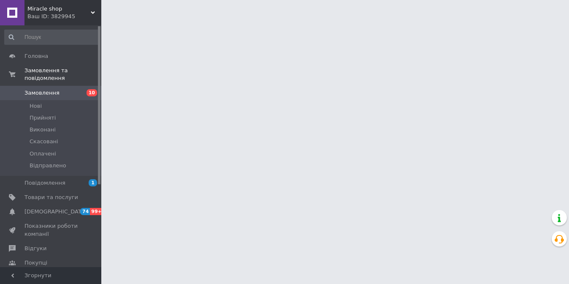  What do you see at coordinates (36, 56) in the screenshot?
I see `span: Головна` at bounding box center [36, 56].